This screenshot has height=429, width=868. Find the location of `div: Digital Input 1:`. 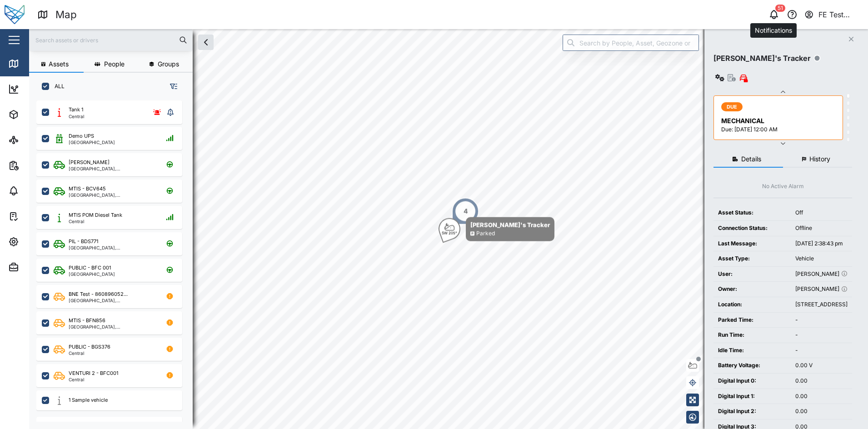

div: Digital Input 1: is located at coordinates (753, 397).